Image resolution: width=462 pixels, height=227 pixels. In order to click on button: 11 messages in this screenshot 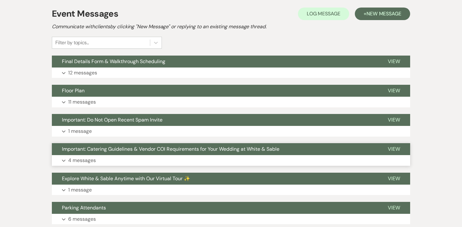, I will do `click(231, 102)`.